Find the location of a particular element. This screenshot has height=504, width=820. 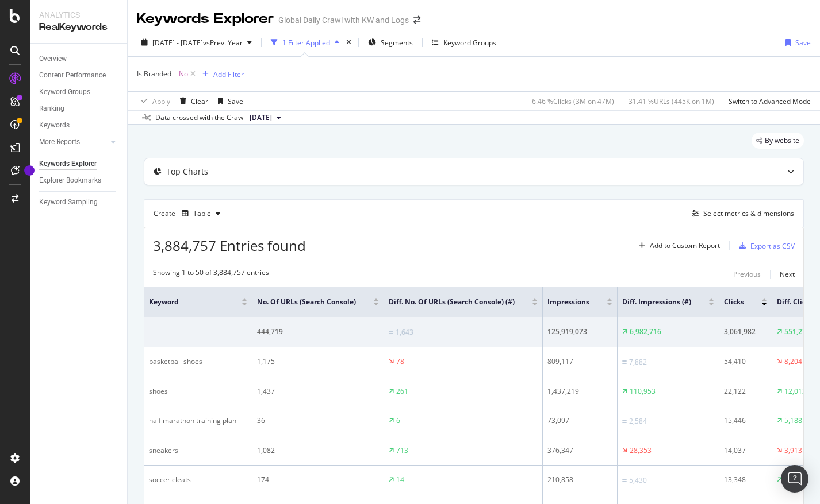

div: 78 is located at coordinates (400, 362).